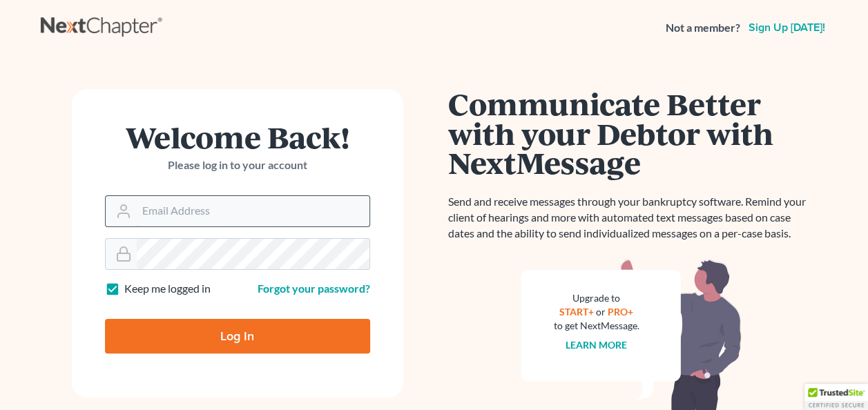 Image resolution: width=868 pixels, height=410 pixels. Describe the element at coordinates (631, 133) in the screenshot. I see `h1: Communicate Better with your Debtor with NextMessage` at that location.